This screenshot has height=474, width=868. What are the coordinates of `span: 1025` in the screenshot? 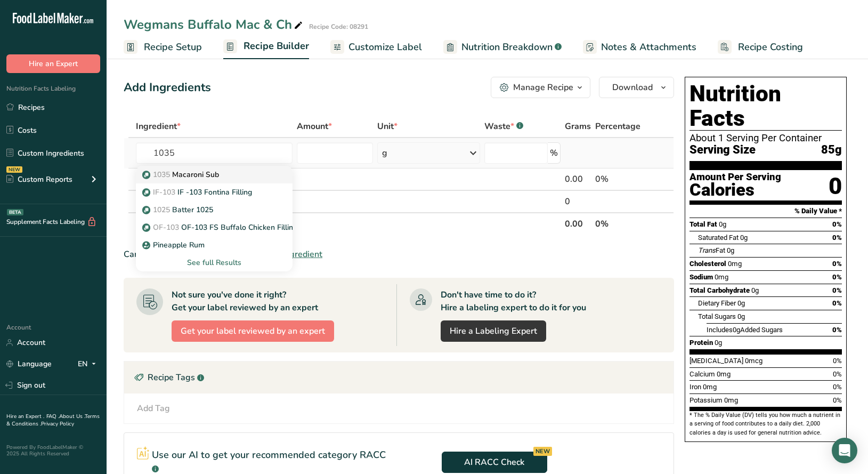 It's located at (162, 210).